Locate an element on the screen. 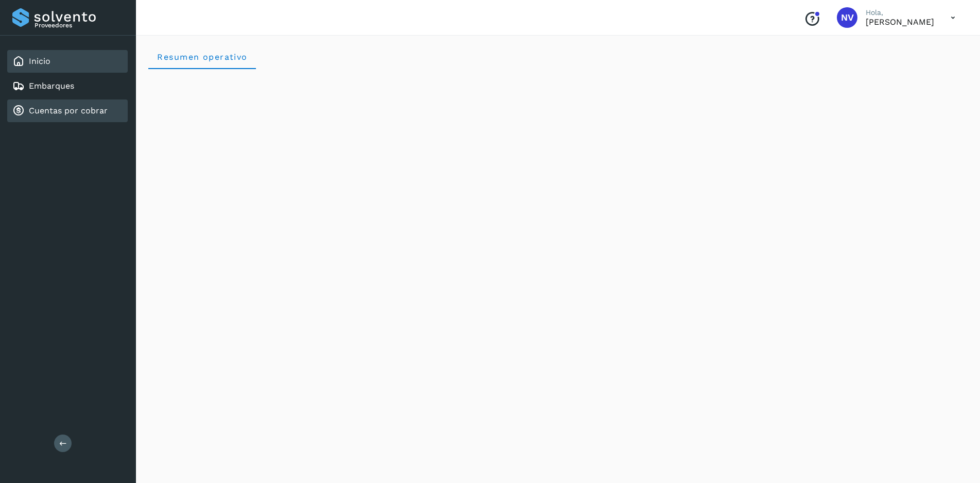 Image resolution: width=980 pixels, height=483 pixels. p: Proveedores is located at coordinates (79, 26).